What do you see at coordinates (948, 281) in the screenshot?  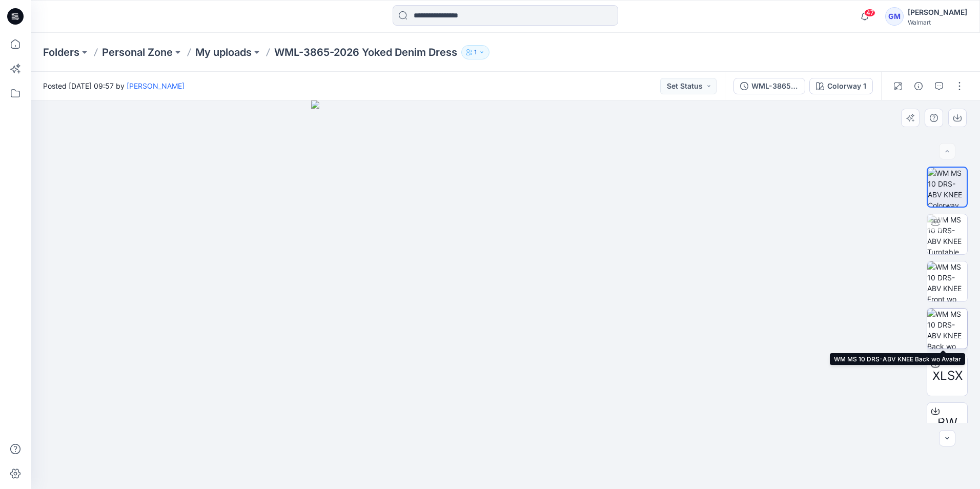 I see `img: WM MS 10 DRS-ABV KNEE Front wo Avatar` at bounding box center [948, 281].